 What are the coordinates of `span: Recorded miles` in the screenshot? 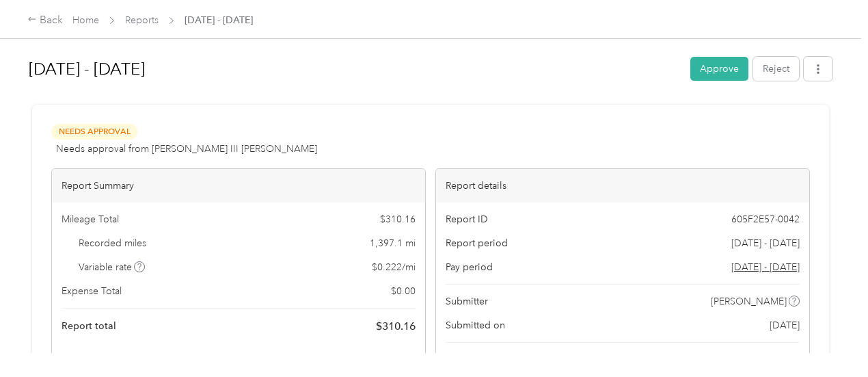 It's located at (112, 243).